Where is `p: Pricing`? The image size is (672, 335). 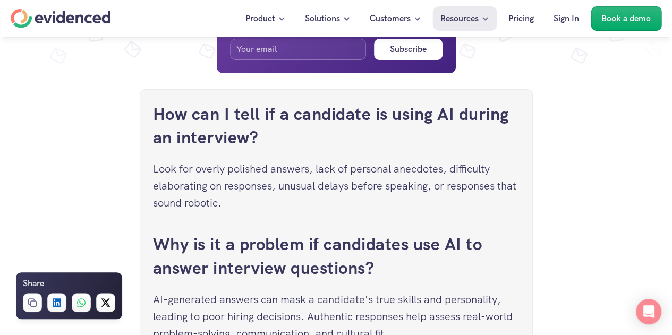
p: Pricing is located at coordinates (521, 19).